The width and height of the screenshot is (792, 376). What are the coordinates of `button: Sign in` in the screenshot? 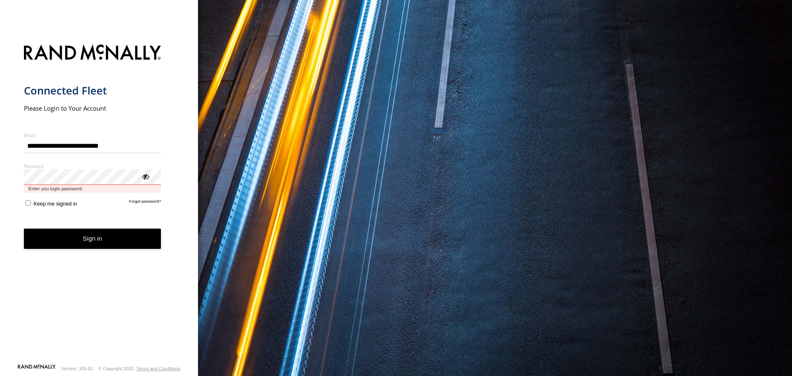 It's located at (92, 238).